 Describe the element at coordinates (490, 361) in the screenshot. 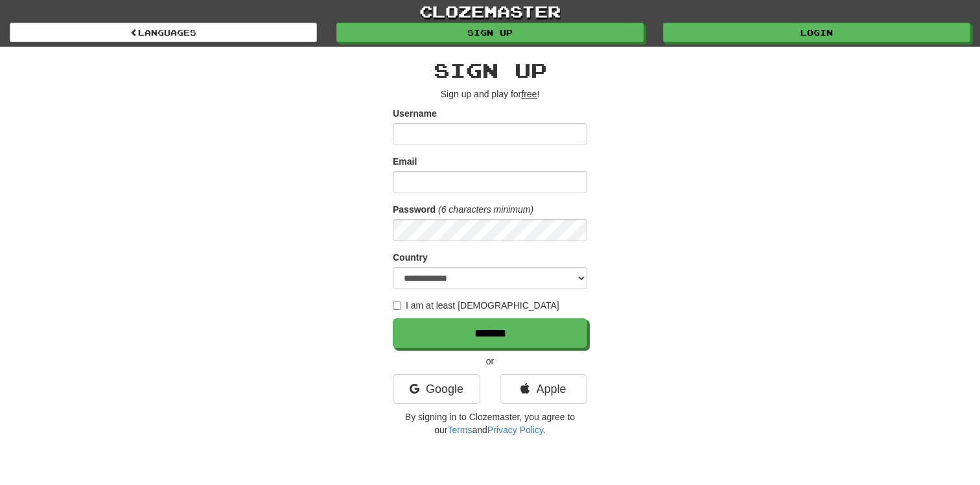

I see `p: or` at that location.